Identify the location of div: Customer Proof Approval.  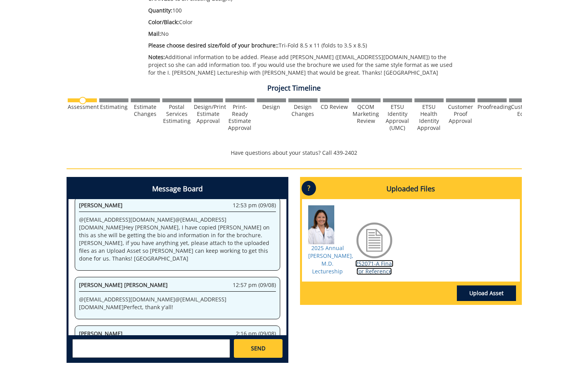
(460, 114).